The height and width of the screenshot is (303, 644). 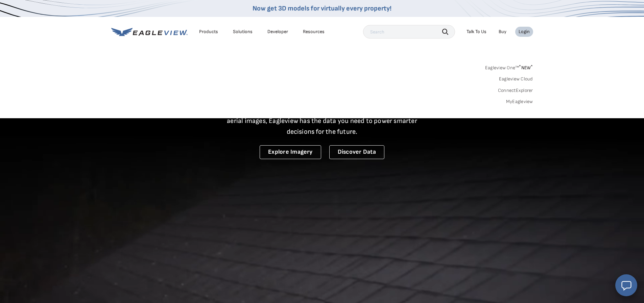 I want to click on span: NEW, so click(x=526, y=68).